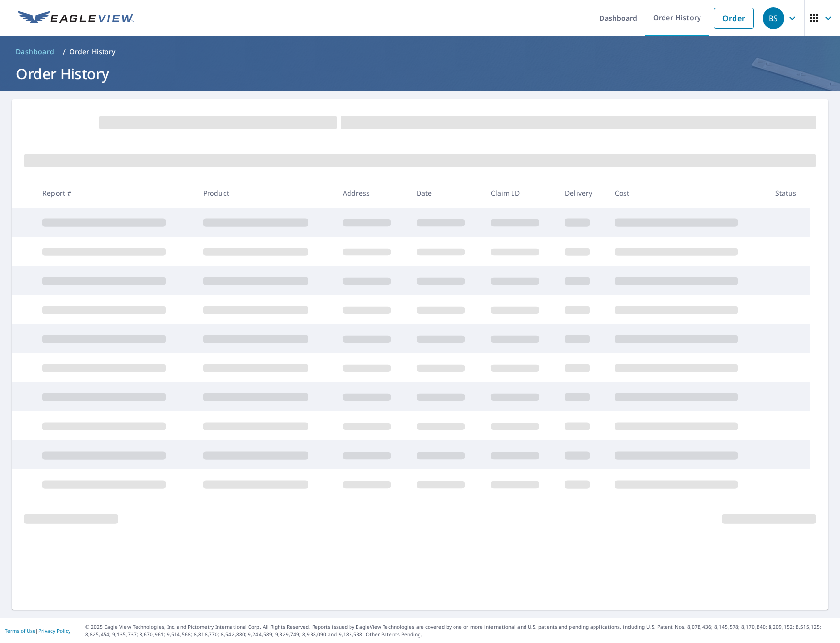 The image size is (840, 643). What do you see at coordinates (372, 193) in the screenshot?
I see `th: Address` at bounding box center [372, 193].